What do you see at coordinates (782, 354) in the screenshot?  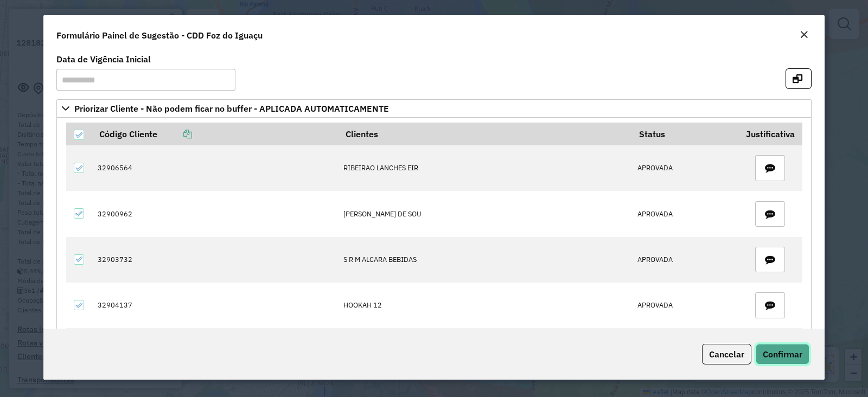 I see `span: Confirmar` at bounding box center [782, 354].